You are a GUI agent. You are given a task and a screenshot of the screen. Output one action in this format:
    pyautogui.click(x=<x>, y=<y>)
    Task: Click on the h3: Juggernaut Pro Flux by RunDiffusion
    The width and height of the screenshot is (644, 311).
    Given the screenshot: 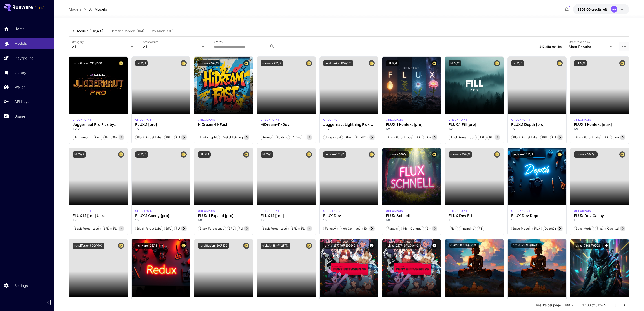 What is the action you would take?
    pyautogui.click(x=98, y=125)
    